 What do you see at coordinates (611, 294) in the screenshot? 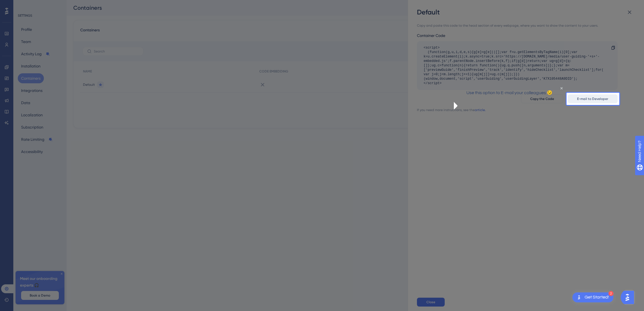
I see `div: 2` at bounding box center [611, 294].